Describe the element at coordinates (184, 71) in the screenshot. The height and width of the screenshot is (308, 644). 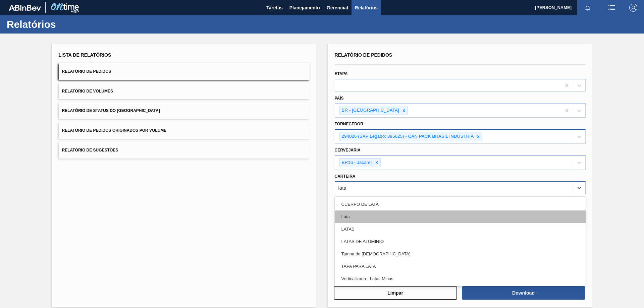
I see `button: Relatório de Pedidos` at that location.